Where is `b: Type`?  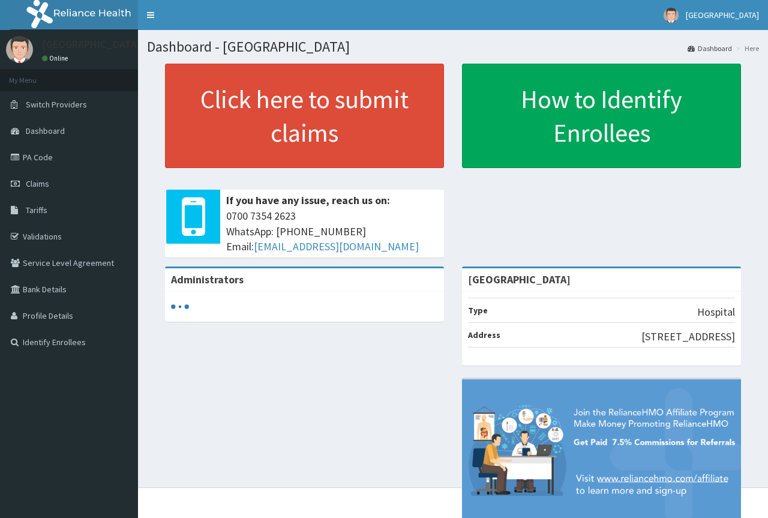
b: Type is located at coordinates (478, 310).